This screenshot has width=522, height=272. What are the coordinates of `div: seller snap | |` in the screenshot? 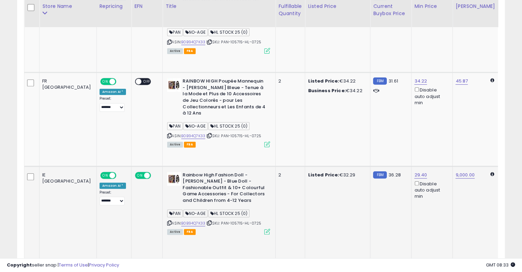 It's located at (63, 265).